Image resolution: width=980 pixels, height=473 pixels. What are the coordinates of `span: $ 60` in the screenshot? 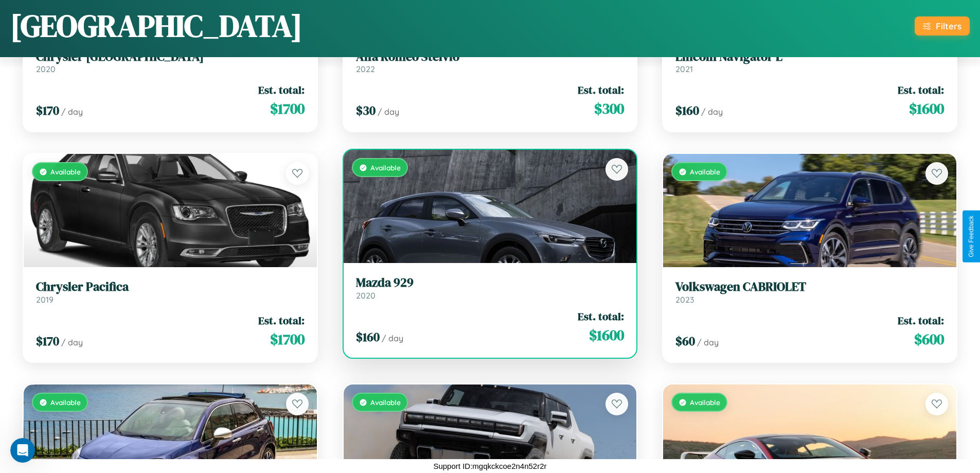 It's located at (686, 341).